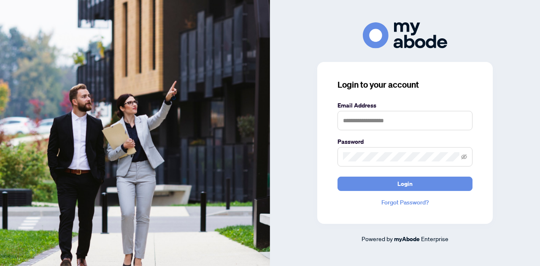 The height and width of the screenshot is (266, 540). I want to click on label: Password, so click(405, 142).